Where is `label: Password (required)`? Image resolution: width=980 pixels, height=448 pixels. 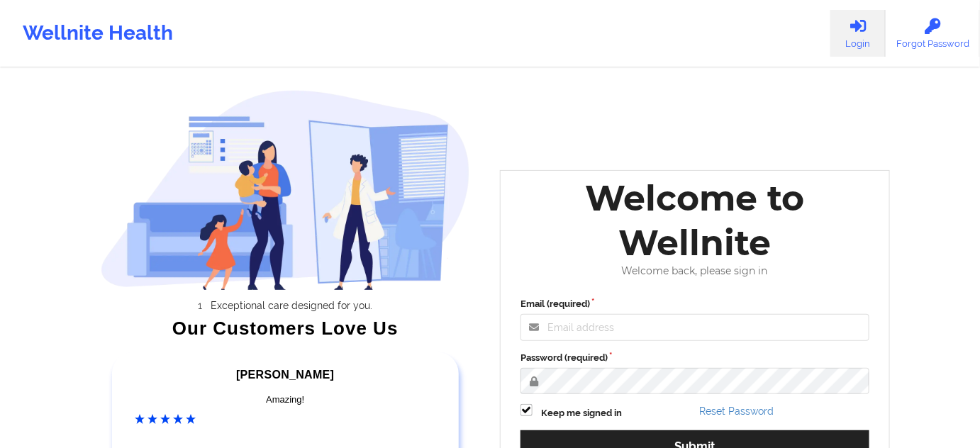 label: Password (required) is located at coordinates (695, 358).